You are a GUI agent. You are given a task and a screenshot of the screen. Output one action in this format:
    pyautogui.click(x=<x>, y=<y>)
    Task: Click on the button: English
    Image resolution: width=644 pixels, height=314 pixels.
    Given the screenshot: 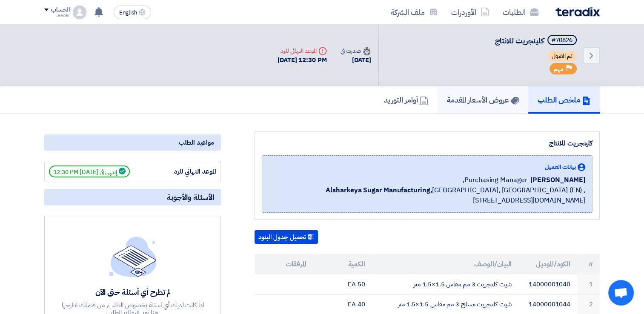 What is the action you would take?
    pyautogui.click(x=132, y=12)
    